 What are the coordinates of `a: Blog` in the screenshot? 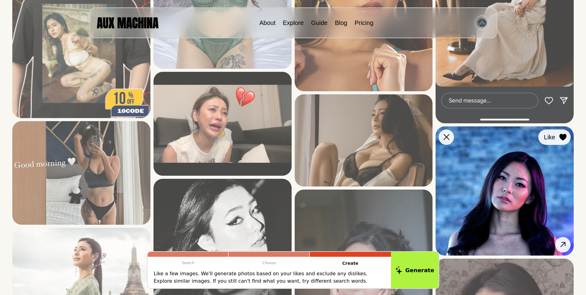 It's located at (341, 23).